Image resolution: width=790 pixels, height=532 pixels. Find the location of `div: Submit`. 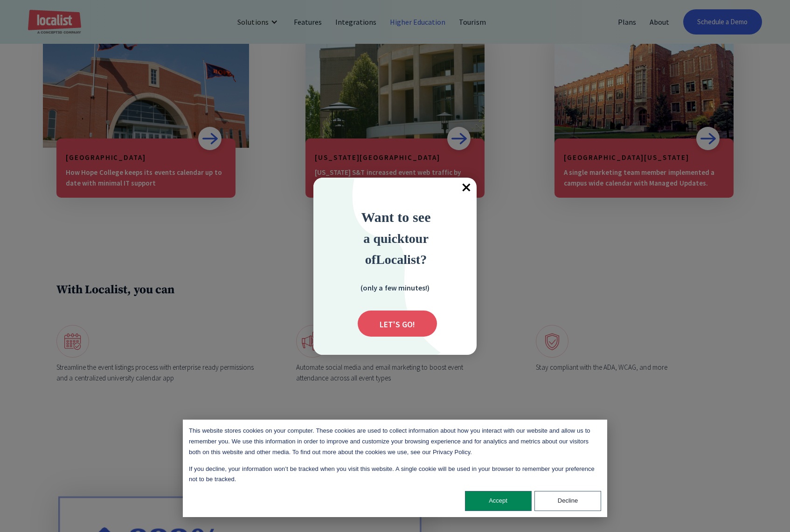

div: Submit is located at coordinates (397, 324).